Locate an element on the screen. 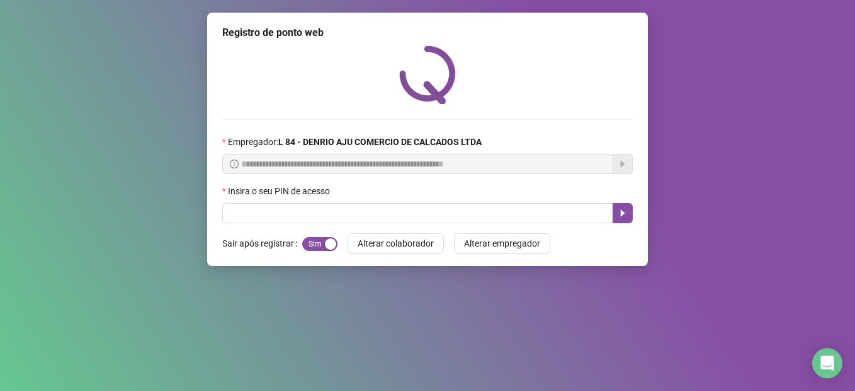 This screenshot has height=391, width=855. span: Empregador : is located at coordinates (355, 142).